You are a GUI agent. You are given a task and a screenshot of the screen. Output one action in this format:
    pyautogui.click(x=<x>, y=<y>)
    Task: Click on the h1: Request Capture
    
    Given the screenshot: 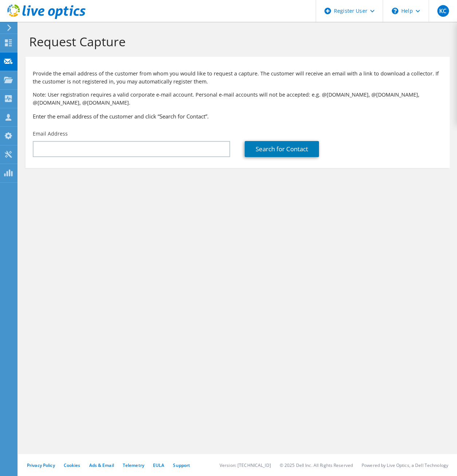 What is the action you would take?
    pyautogui.click(x=236, y=41)
    